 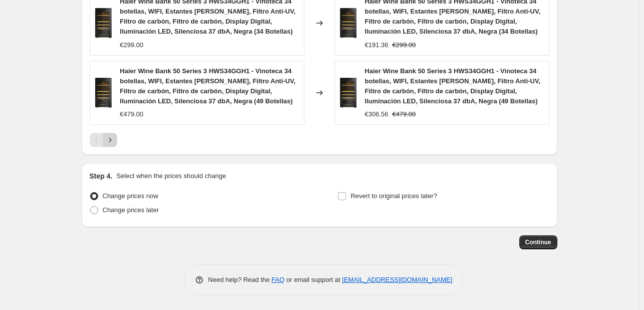 What do you see at coordinates (101, 176) in the screenshot?
I see `h2: Step 4.` at bounding box center [101, 176].